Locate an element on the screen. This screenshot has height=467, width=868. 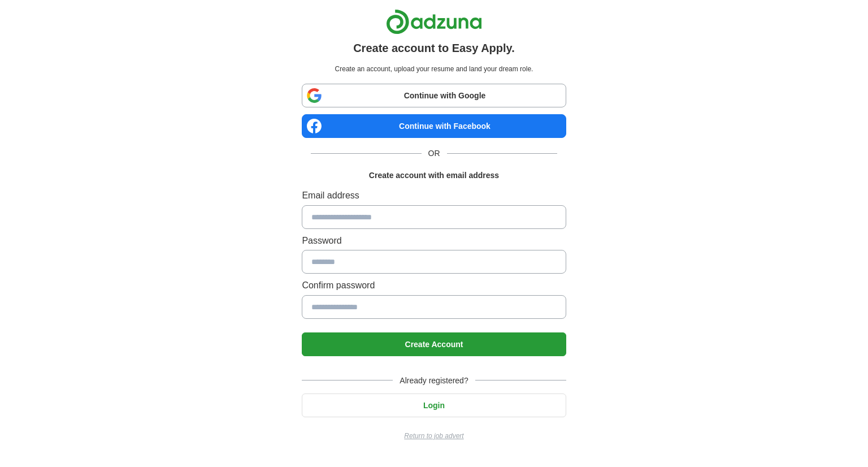
label: Password is located at coordinates (434, 240).